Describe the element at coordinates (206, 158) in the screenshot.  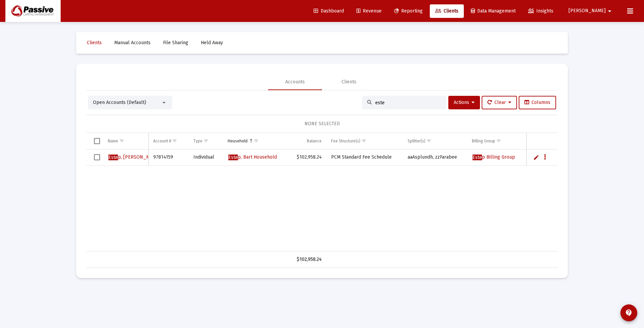
I see `td: Individual` at that location.